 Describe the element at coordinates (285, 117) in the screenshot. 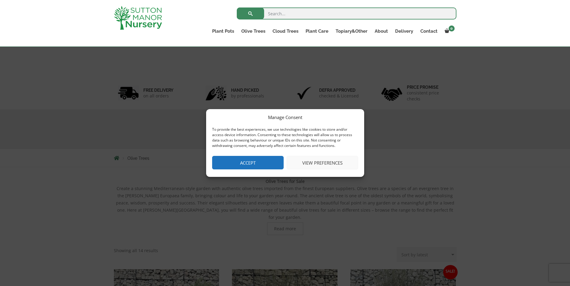

I see `div: Manage Consent` at that location.